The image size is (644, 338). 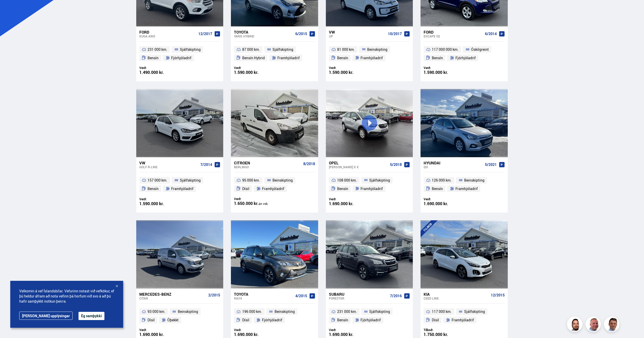 What do you see at coordinates (444, 334) in the screenshot?
I see `div: 1.750.000 kr.` at bounding box center [444, 334].